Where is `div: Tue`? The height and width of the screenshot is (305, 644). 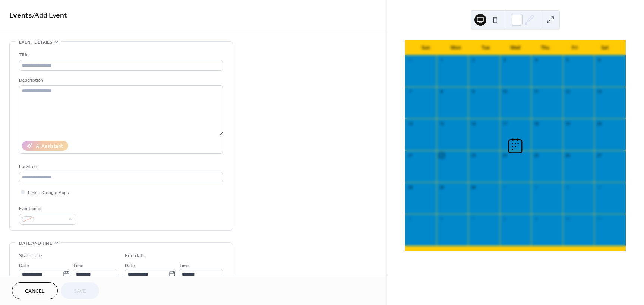 div: Tue is located at coordinates (485, 48).